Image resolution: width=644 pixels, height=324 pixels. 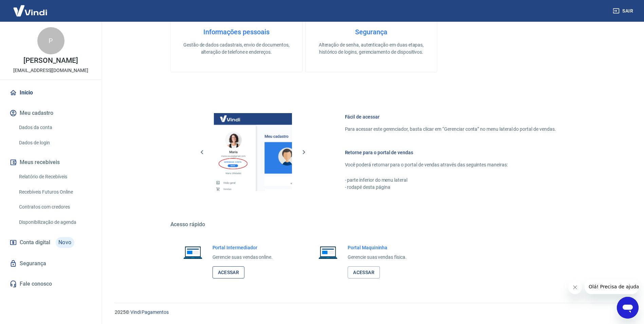 I want to click on h6: Fácil de acessar, so click(x=450, y=117).